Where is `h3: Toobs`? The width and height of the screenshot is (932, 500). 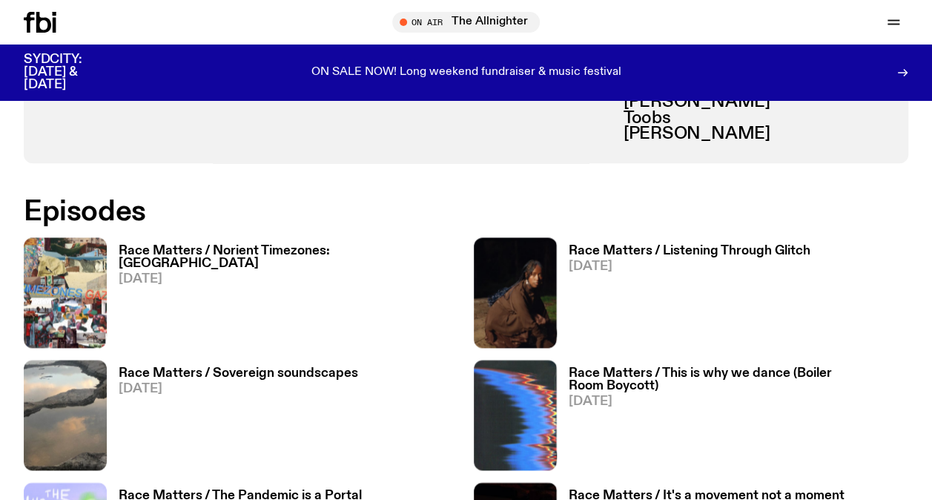 h3: Toobs is located at coordinates (760, 119).